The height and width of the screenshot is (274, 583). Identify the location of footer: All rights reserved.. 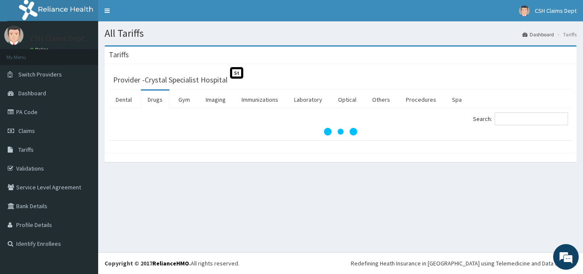
(341, 263).